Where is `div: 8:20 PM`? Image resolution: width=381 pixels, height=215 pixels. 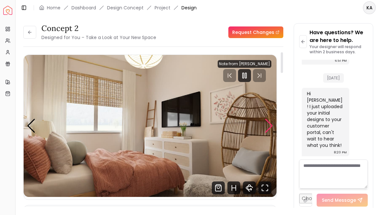 div: 8:20 PM is located at coordinates (340, 153).